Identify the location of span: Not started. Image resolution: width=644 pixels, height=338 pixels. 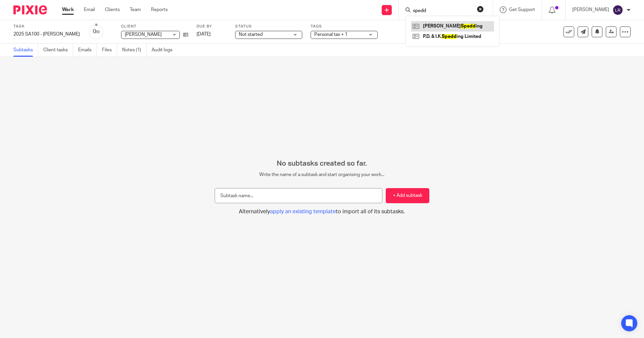
(251, 35).